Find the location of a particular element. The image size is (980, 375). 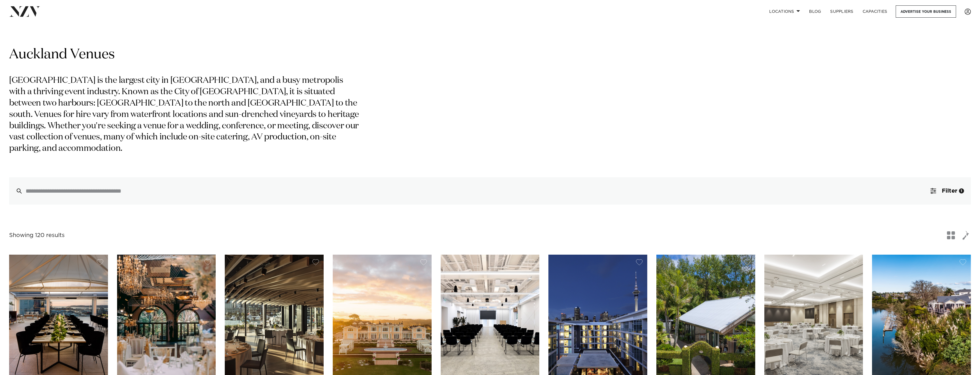

div: 1 is located at coordinates (962, 191).